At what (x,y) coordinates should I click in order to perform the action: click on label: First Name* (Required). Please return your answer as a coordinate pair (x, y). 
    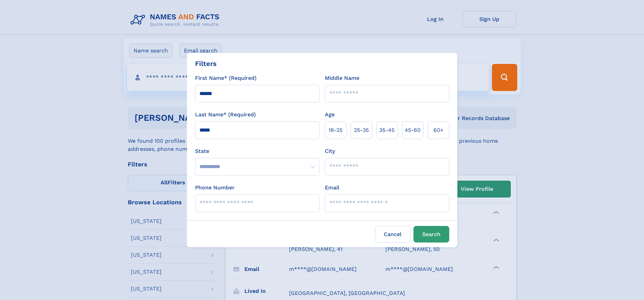
    Looking at the image, I should click on (226, 78).